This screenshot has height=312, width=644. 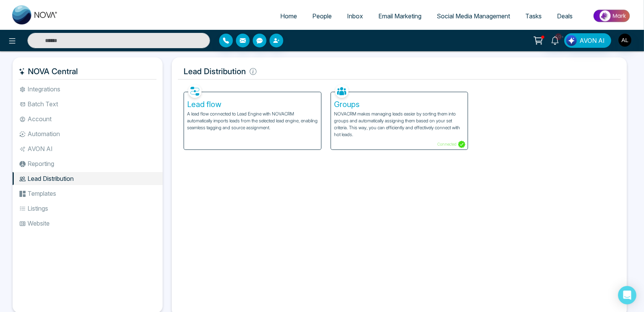 I want to click on a: Tasks, so click(x=533, y=16).